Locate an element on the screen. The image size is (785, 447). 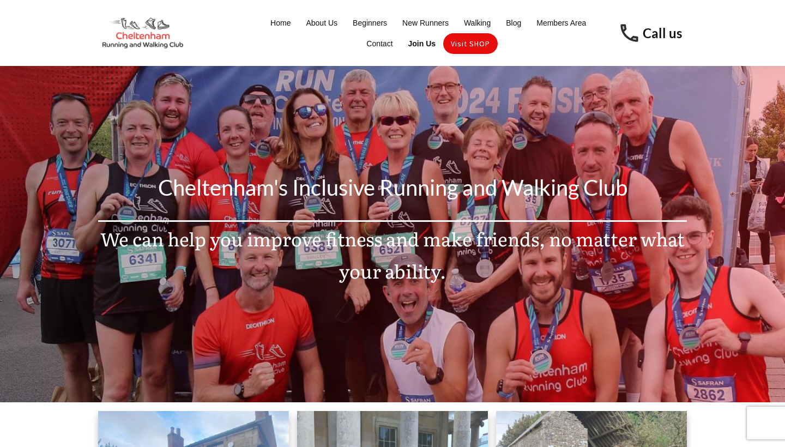
span: Visit SHOP is located at coordinates (471, 44).